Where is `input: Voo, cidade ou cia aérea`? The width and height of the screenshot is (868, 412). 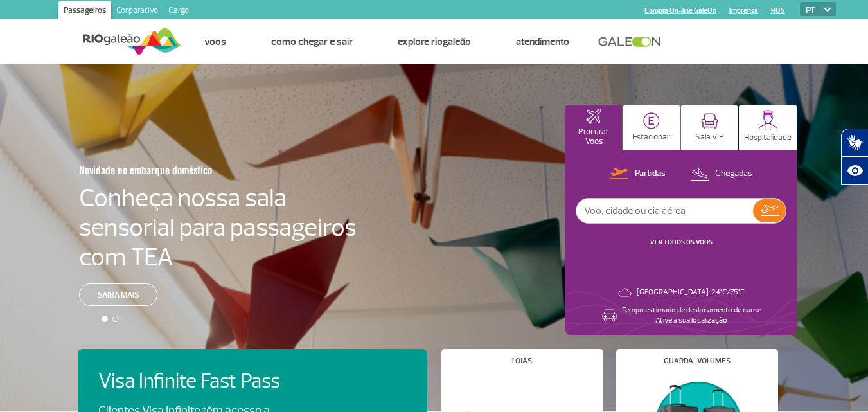
input: Voo, cidade ou cia aérea is located at coordinates (664, 211).